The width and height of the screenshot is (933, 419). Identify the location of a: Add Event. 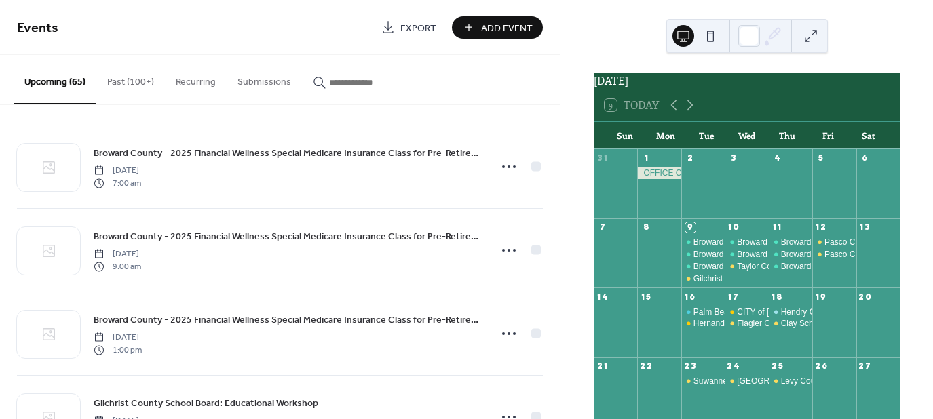
(497, 27).